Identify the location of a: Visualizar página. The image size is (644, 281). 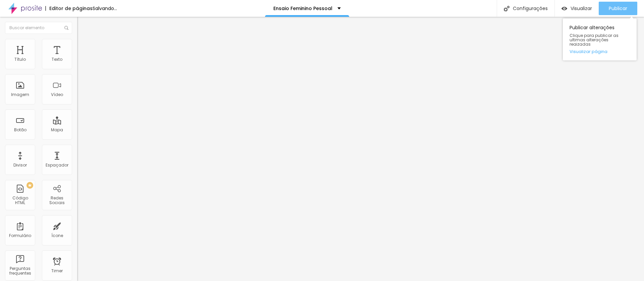
(600, 51).